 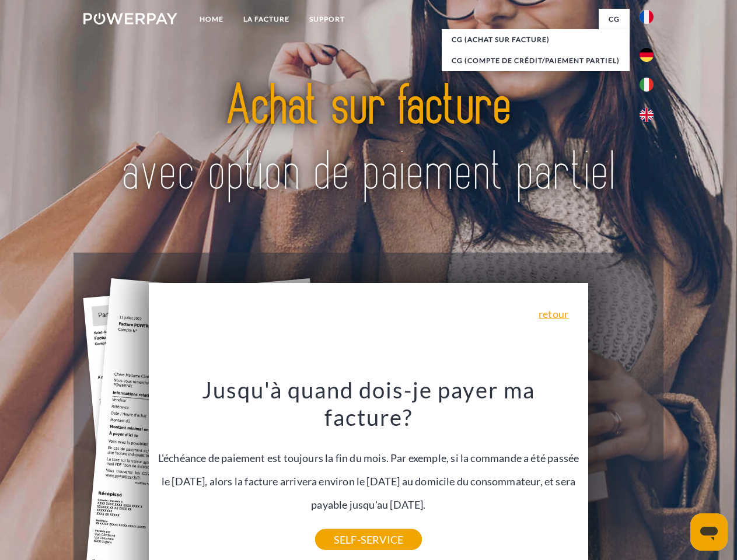 I want to click on h3: Jusqu'à quand dois-je payer ma facture?, so click(x=369, y=404).